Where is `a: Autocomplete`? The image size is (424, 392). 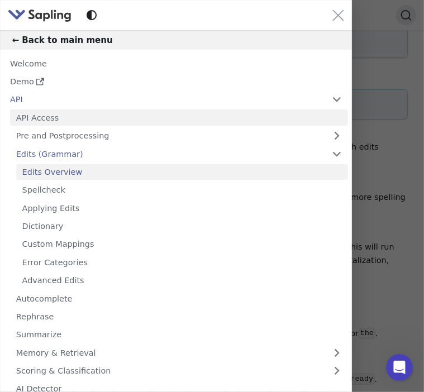
a: Autocomplete is located at coordinates (179, 298).